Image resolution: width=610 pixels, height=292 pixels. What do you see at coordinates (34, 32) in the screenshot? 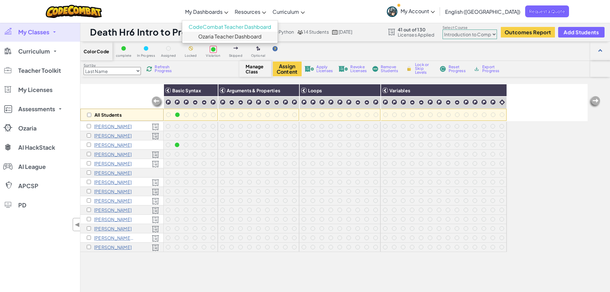
I see `span: My Classes` at bounding box center [34, 32].